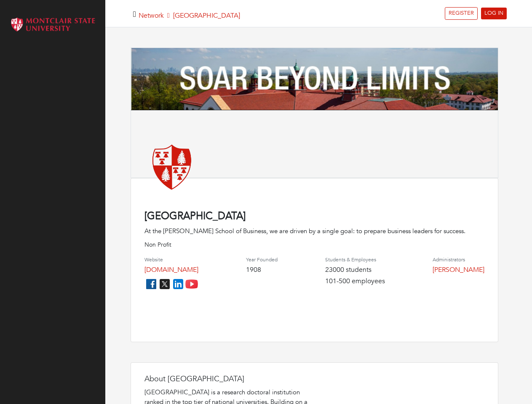 This screenshot has width=532, height=404. What do you see at coordinates (355, 281) in the screenshot?
I see `h4: 101-500 employees` at bounding box center [355, 281].